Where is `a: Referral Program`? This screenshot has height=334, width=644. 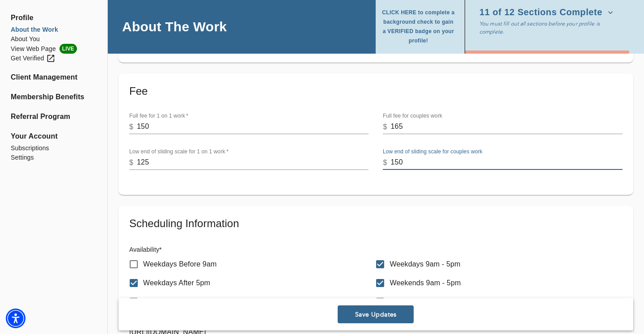
a: Referral Program is located at coordinates (54, 117).